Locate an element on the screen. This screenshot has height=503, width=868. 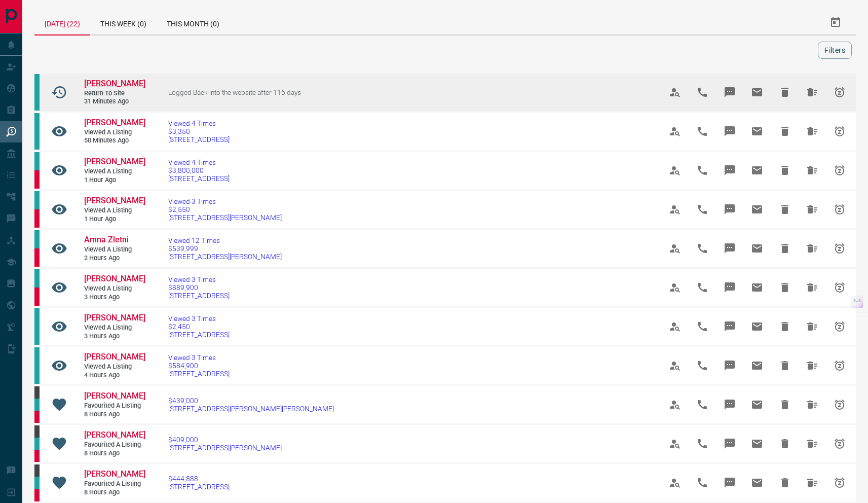
span: Hide All from Mimi T is located at coordinates (813, 210).